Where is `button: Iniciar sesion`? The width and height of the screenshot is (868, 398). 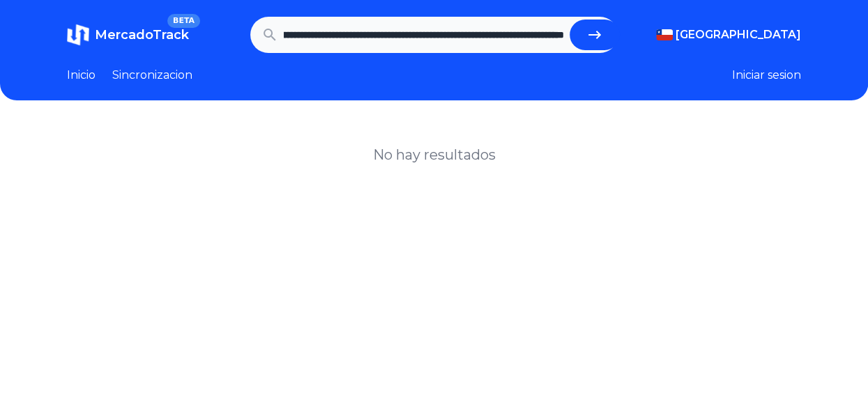 button: Iniciar sesion is located at coordinates (766, 75).